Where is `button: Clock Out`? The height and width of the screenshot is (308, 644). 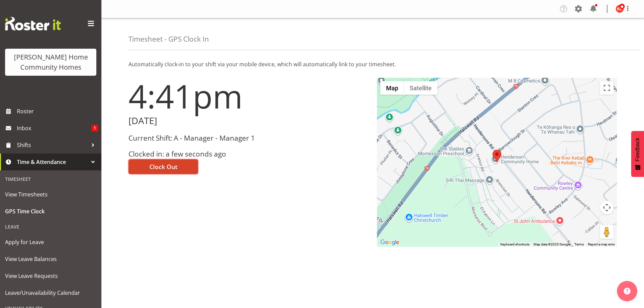 button: Clock Out is located at coordinates (163, 167).